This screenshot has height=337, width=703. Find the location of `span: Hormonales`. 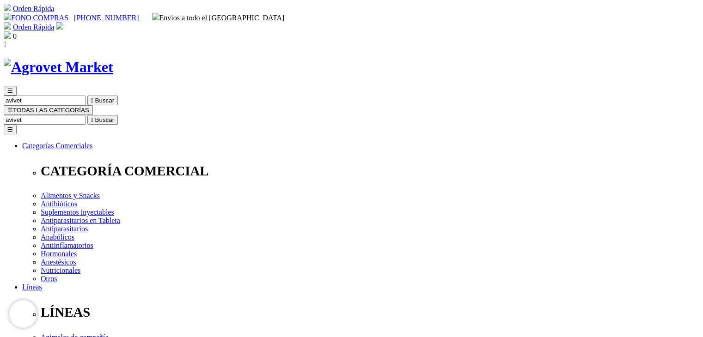

span: Hormonales is located at coordinates (59, 254).